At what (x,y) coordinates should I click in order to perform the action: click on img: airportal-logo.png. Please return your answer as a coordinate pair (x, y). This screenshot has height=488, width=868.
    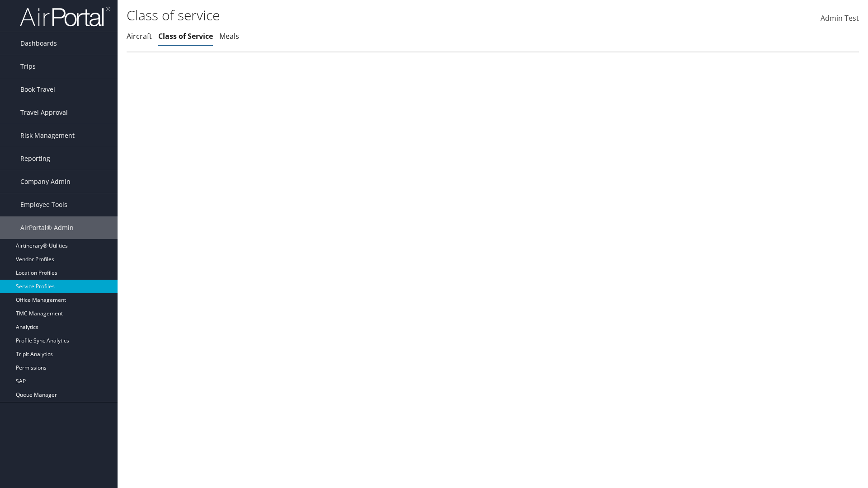
    Looking at the image, I should click on (65, 16).